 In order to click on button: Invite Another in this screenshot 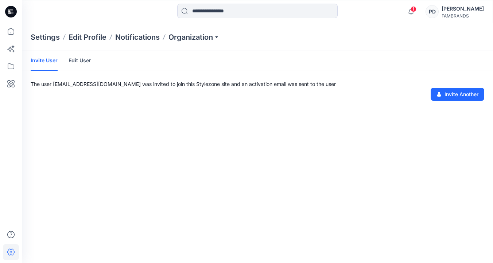, I will do `click(457, 94)`.